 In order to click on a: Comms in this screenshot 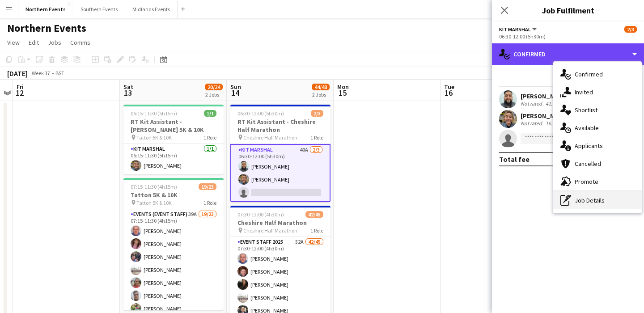, I will do `click(80, 43)`.